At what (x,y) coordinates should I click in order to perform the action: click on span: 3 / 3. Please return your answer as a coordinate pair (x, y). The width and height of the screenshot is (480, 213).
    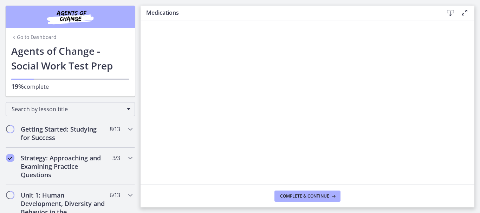
    Looking at the image, I should click on (116, 158).